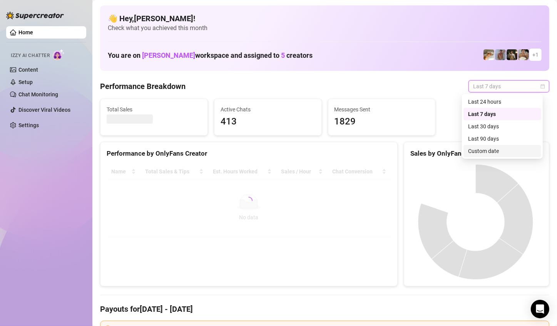 This screenshot has height=326, width=557. I want to click on span: loading, so click(249, 201).